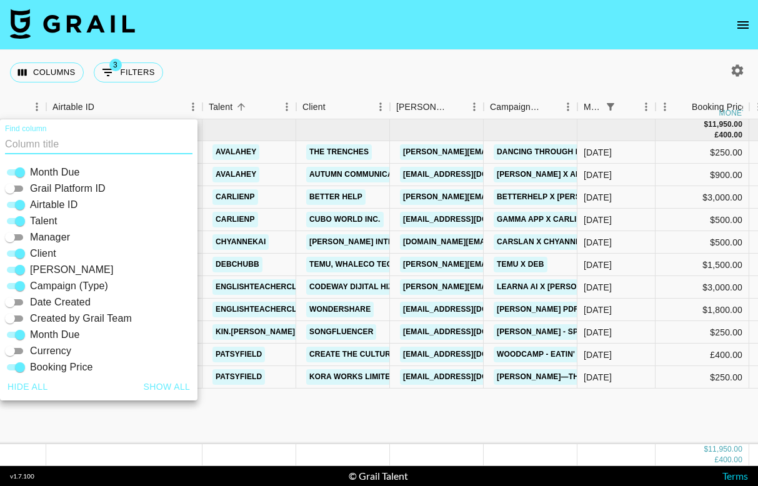 The width and height of the screenshot is (758, 486). What do you see at coordinates (352, 377) in the screenshot?
I see `a: KORA WORKS LIMITED` at bounding box center [352, 377].